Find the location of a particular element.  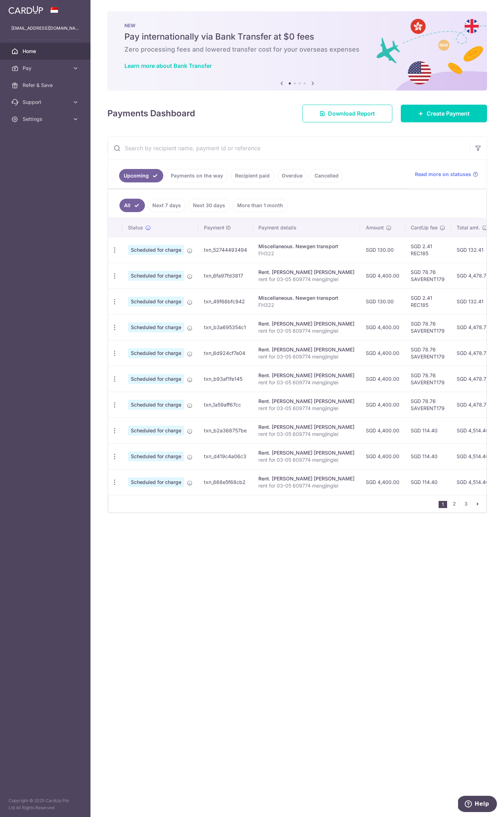

span: Refer & Save is located at coordinates (46, 85).